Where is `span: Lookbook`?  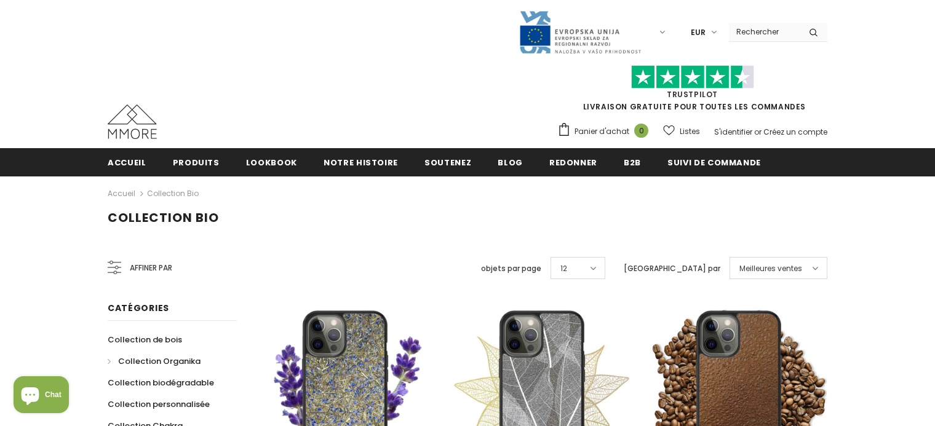 span: Lookbook is located at coordinates (271, 162).